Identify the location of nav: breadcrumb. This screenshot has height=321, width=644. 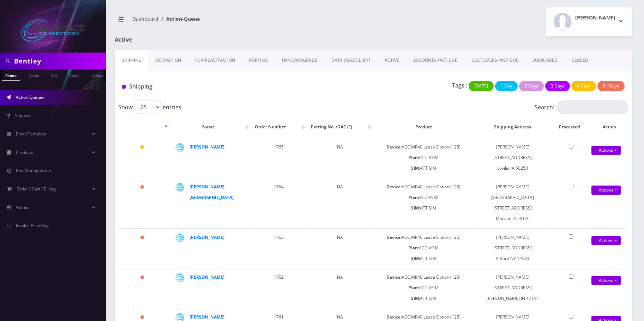
(241, 21).